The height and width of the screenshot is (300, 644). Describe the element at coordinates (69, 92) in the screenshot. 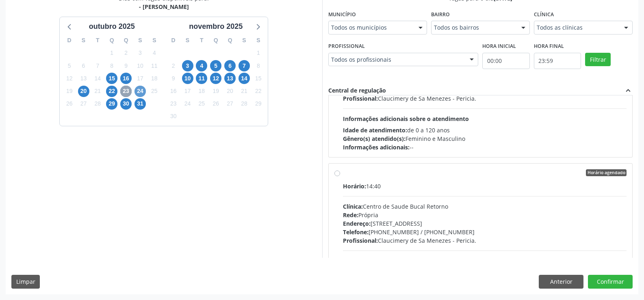

I see `span: domingo, 19 de outubro de 2025` at that location.